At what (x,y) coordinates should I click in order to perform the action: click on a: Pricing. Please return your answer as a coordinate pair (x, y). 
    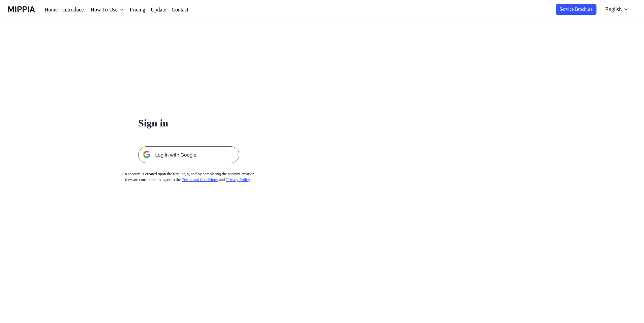
    Looking at the image, I should click on (146, 10).